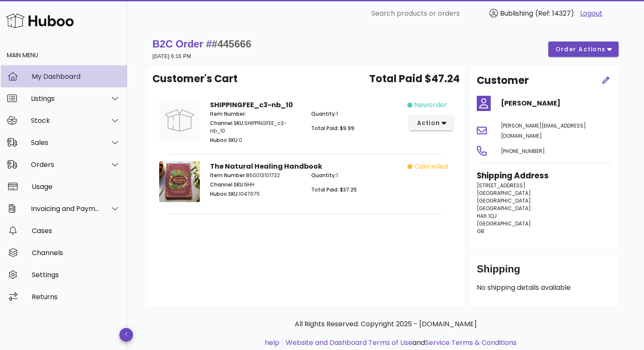  Describe the element at coordinates (76, 274) in the screenshot. I see `div: Settings` at that location.